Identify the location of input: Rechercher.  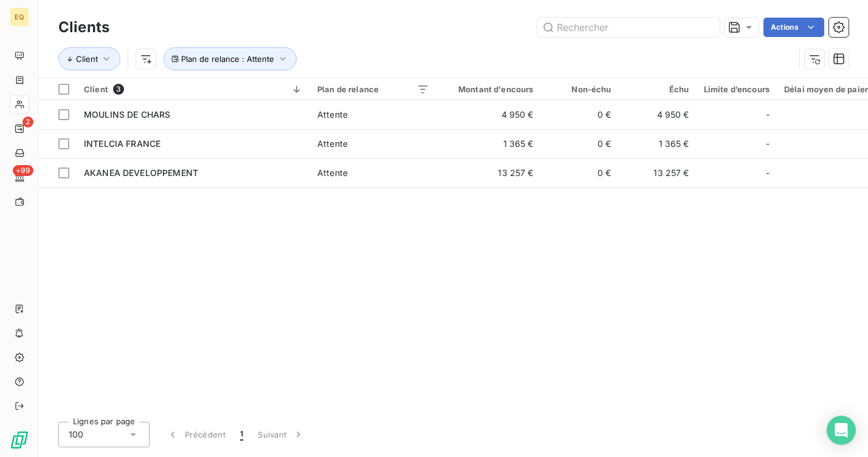
(629, 28).